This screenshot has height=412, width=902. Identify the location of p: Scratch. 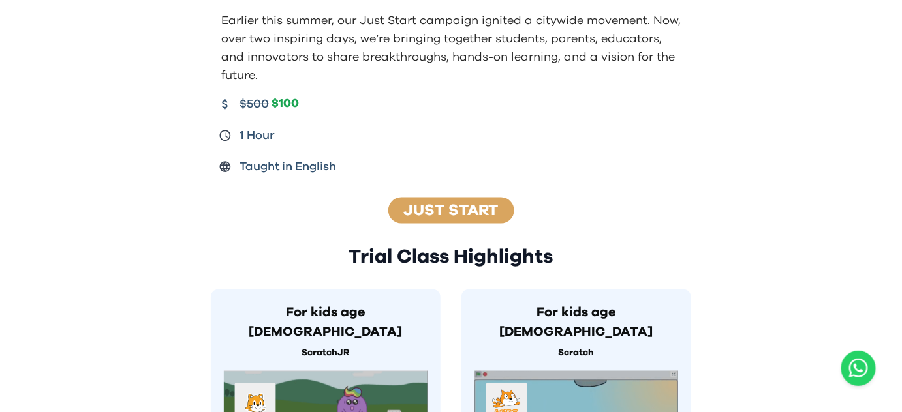
(576, 354).